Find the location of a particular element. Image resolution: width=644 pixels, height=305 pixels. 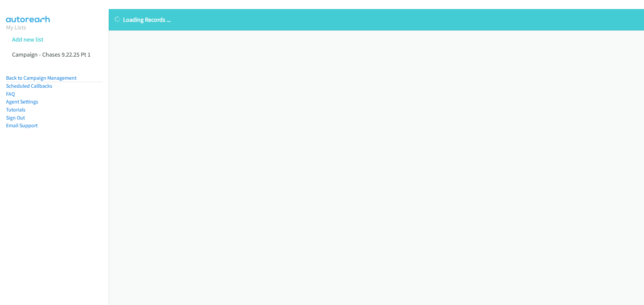

a: Tutorials is located at coordinates (16, 109).